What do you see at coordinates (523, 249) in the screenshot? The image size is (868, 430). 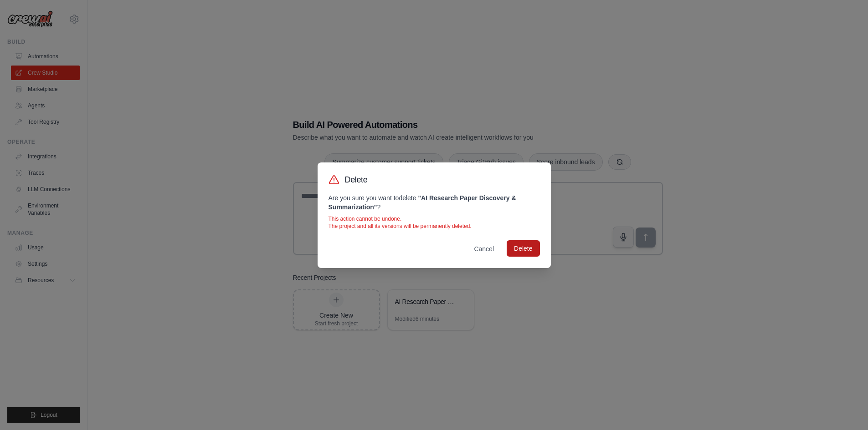 I see `button: Delete` at bounding box center [523, 249].